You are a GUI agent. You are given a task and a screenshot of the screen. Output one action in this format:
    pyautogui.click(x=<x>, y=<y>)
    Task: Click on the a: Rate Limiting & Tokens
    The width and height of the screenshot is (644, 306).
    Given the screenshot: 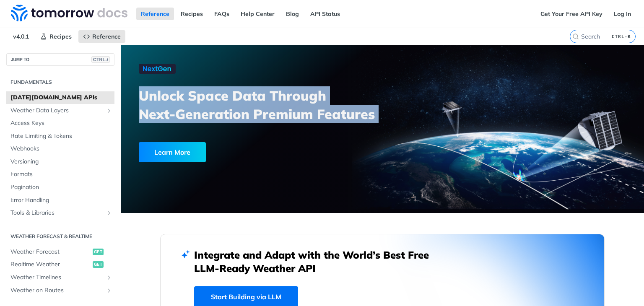 What is the action you would take?
    pyautogui.click(x=60, y=136)
    